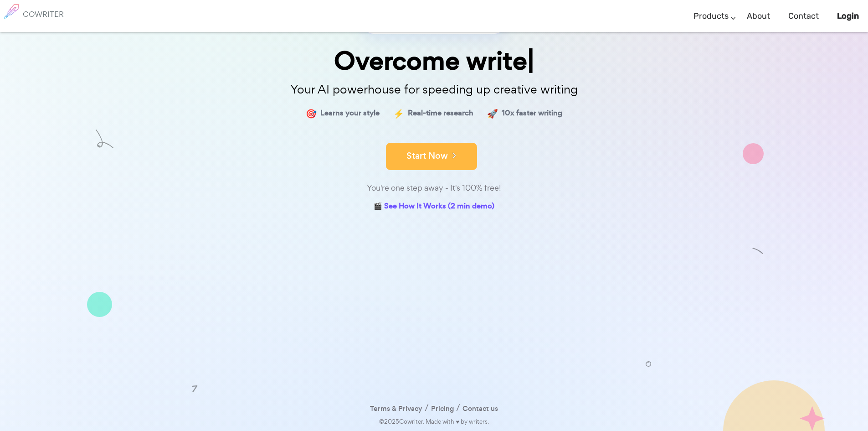  What do you see at coordinates (848, 16) in the screenshot?
I see `b: Login` at bounding box center [848, 16].